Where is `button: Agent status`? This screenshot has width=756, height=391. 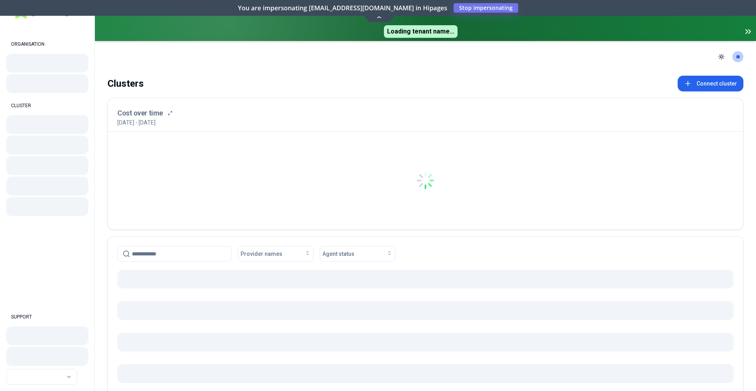 button: Agent status is located at coordinates (358, 254).